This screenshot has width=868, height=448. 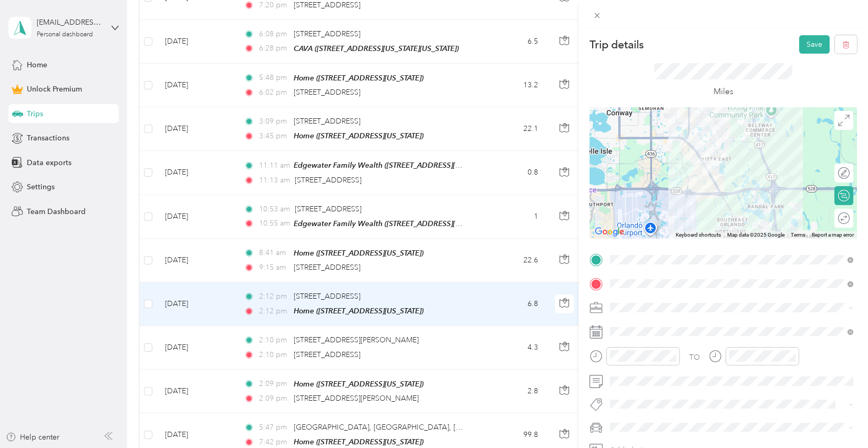 What do you see at coordinates (609, 232) in the screenshot?
I see `img: Google` at bounding box center [609, 232].